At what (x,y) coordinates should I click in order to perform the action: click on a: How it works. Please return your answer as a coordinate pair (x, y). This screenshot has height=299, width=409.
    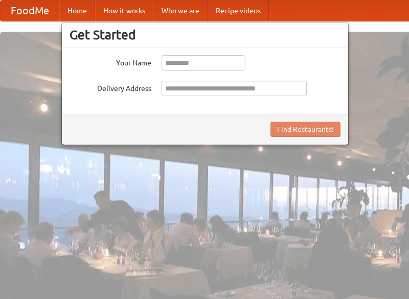
    Looking at the image, I should click on (124, 11).